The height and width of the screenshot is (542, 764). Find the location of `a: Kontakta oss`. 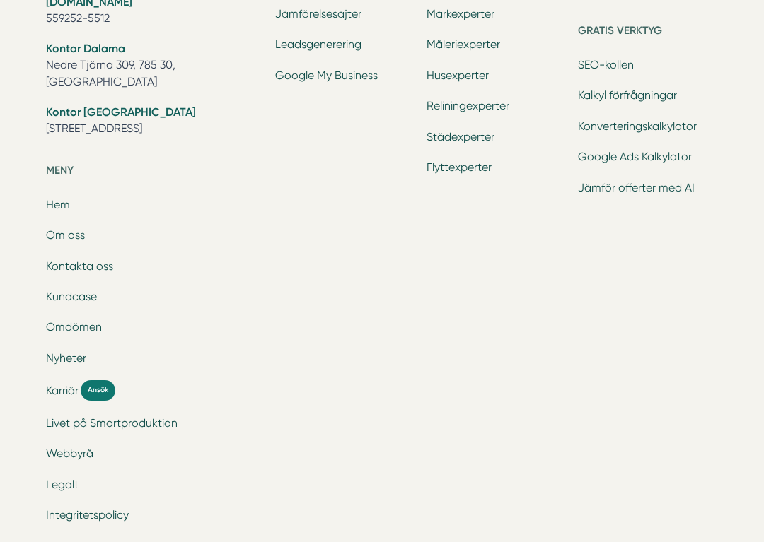

a: Kontakta oss is located at coordinates (79, 266).